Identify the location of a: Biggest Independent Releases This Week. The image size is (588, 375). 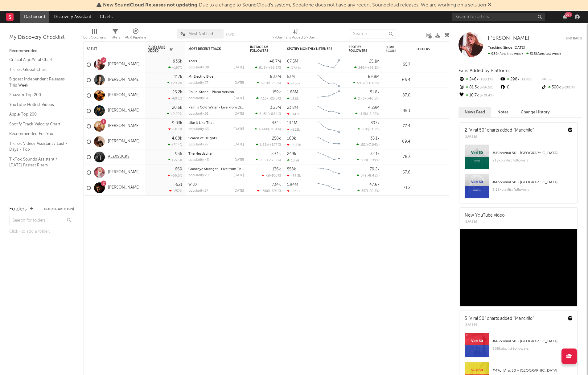
(39, 82).